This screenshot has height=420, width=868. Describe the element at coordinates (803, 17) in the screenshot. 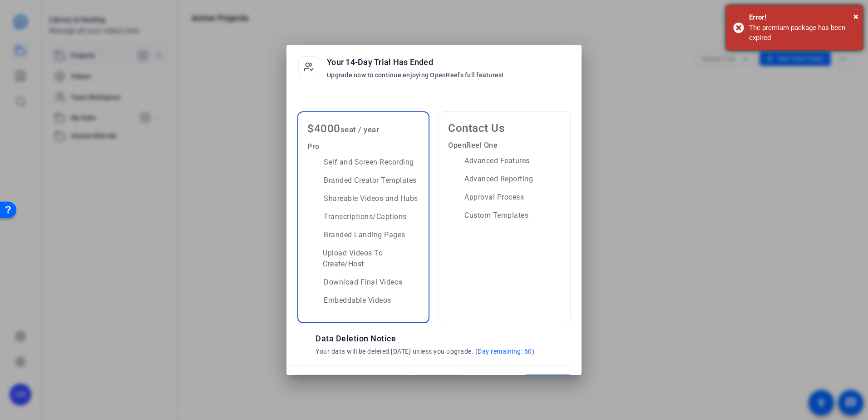

I see `div: Error!` at that location.